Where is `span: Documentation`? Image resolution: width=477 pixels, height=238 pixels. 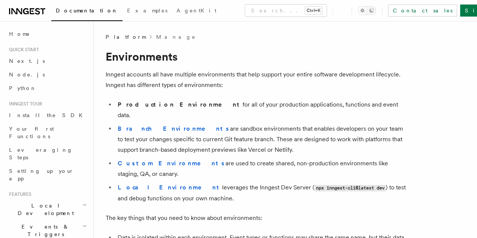 span: Documentation is located at coordinates (87, 11).